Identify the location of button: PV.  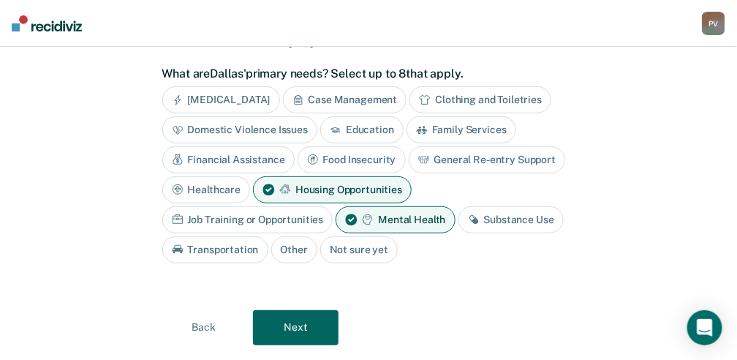
(714, 23).